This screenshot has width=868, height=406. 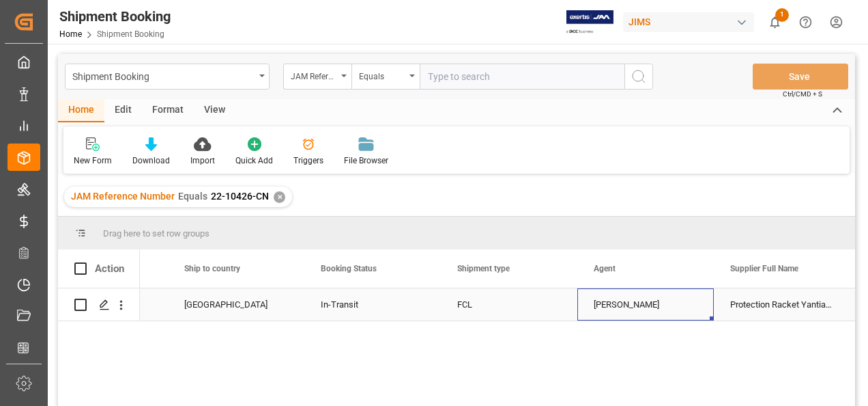 What do you see at coordinates (168, 111) in the screenshot?
I see `div: Format` at bounding box center [168, 111].